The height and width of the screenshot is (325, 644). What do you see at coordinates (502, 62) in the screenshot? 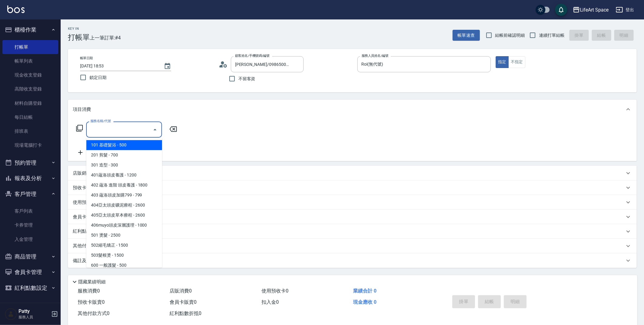
I see `button: 指定` at bounding box center [502, 62].